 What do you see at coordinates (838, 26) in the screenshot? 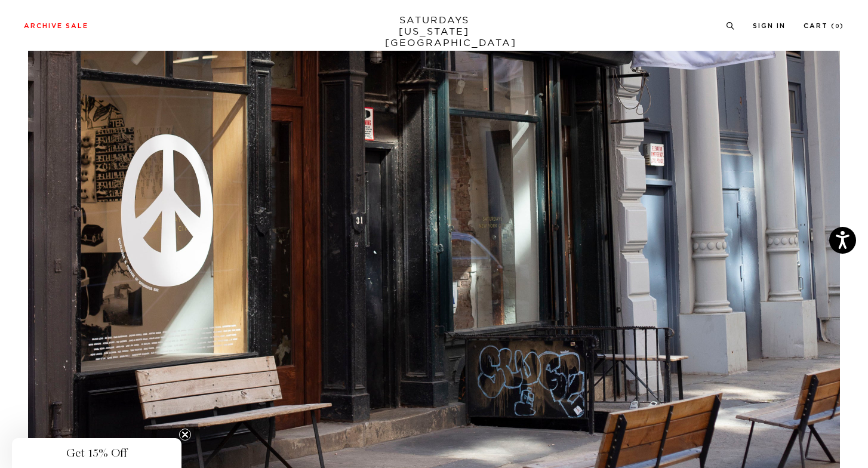
I see `small: 0` at bounding box center [838, 26].